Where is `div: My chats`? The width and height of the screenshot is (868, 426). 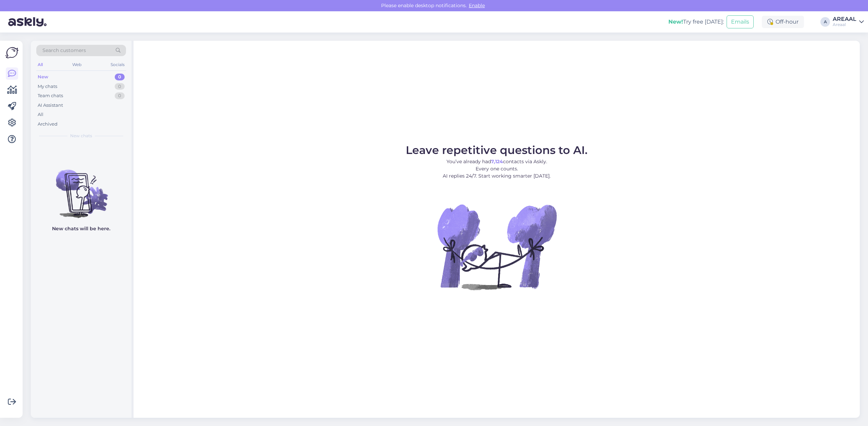 div: My chats is located at coordinates (47, 86).